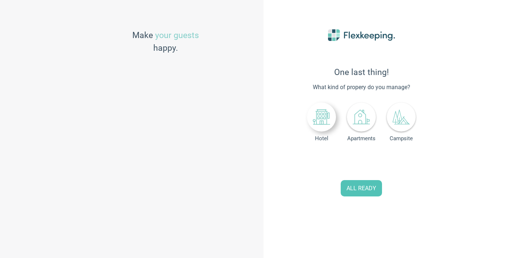 This screenshot has width=527, height=258. Describe the element at coordinates (166, 42) in the screenshot. I see `span: Make happy.` at that location.